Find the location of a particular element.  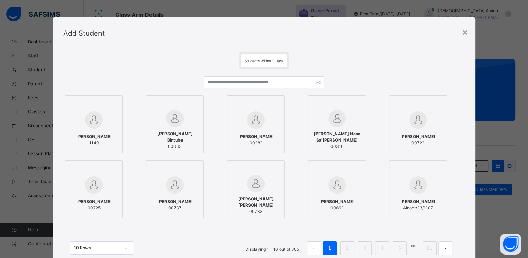

span: 00722 is located at coordinates (418, 143).